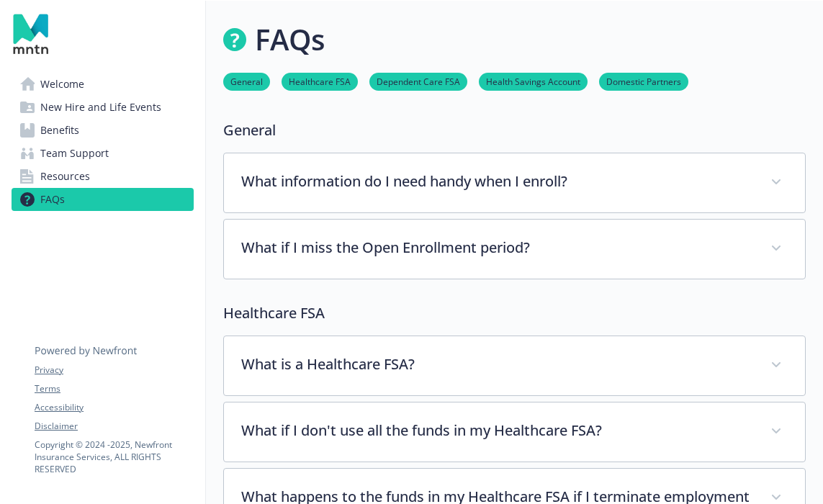  I want to click on a: Privacy, so click(113, 370).